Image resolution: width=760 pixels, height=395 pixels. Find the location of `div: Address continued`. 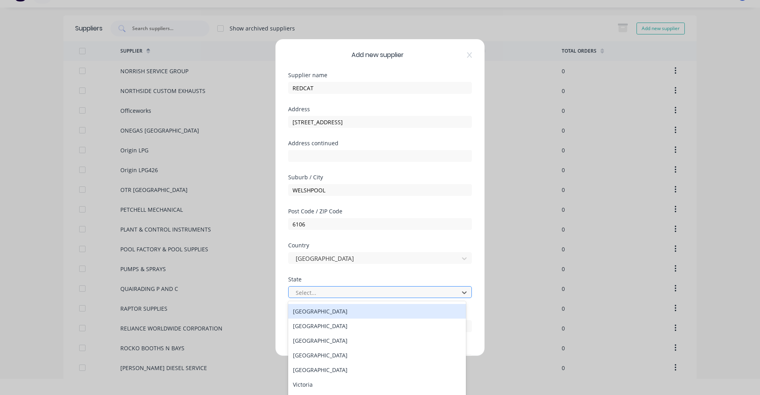

div: Address continued is located at coordinates (380, 143).